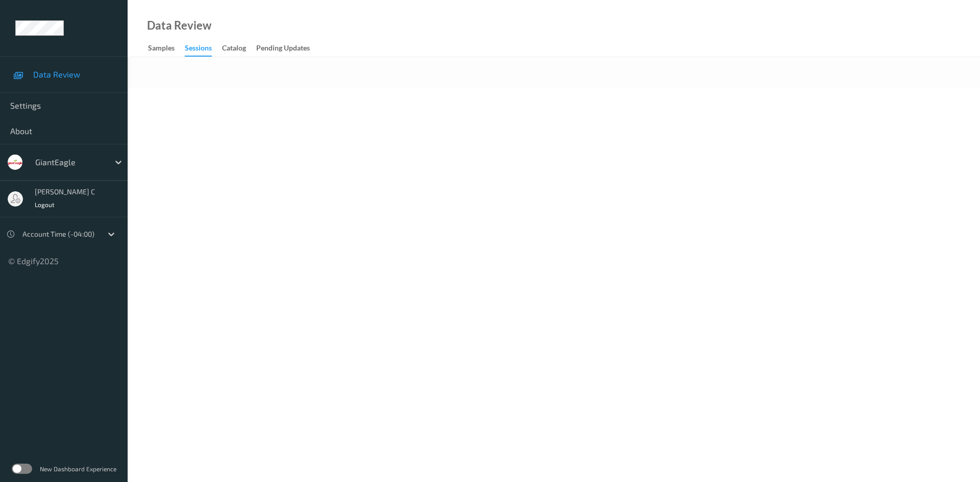  What do you see at coordinates (180, 25) in the screenshot?
I see `div: Data Review` at bounding box center [180, 25].